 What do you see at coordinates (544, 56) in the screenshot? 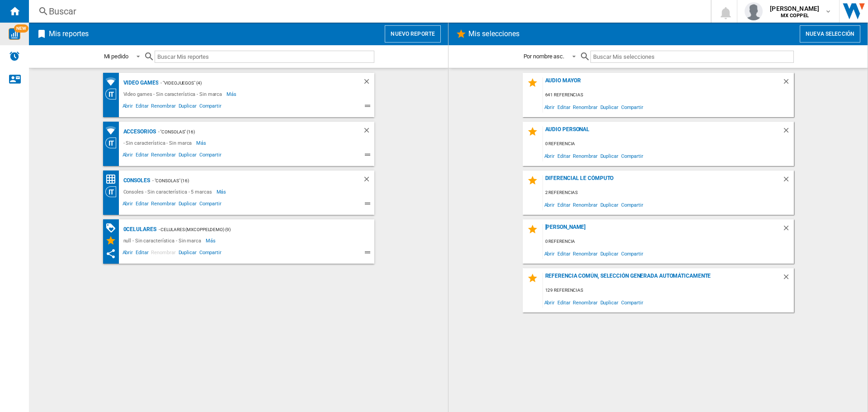
I see `div: Por nombre asc.` at bounding box center [544, 56].